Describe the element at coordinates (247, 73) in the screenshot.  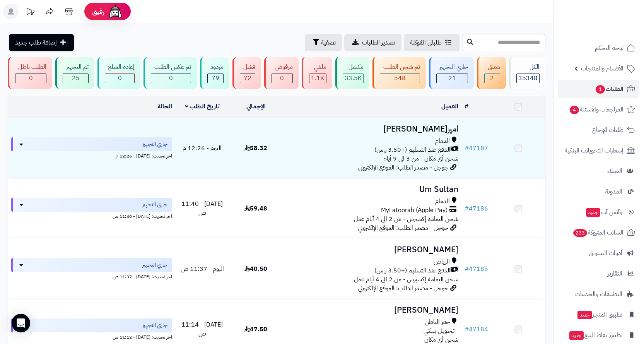
I see `a: فشل 72` at that location.